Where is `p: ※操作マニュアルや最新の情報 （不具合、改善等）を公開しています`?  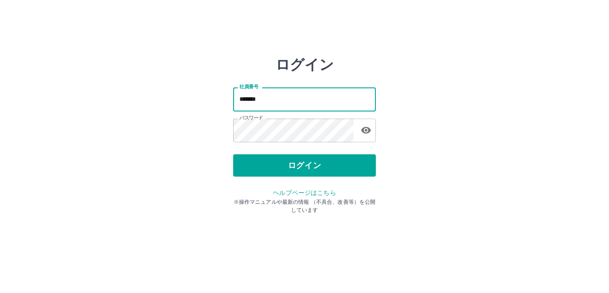
p: ※操作マニュアルや最新の情報 （不具合、改善等）を公開しています is located at coordinates (305, 206).